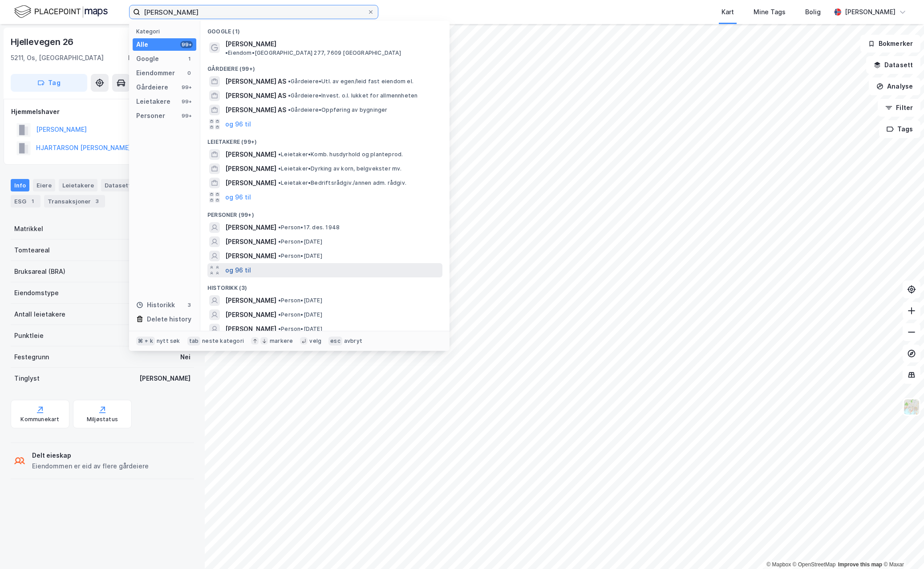 The image size is (924, 569). I want to click on div: 0, so click(189, 73).